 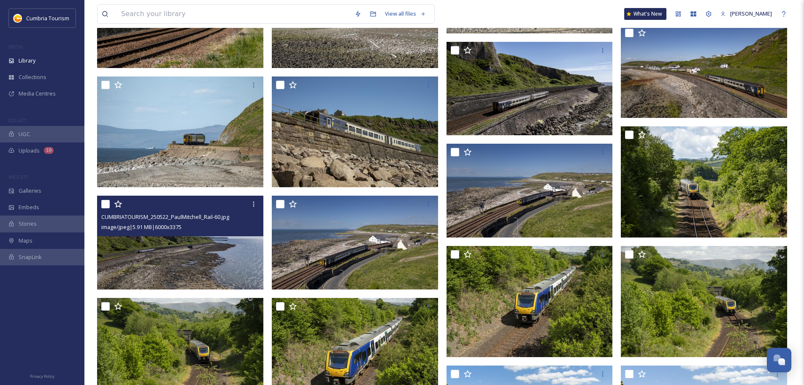 I want to click on span: Cumbria Tourism, so click(x=48, y=18).